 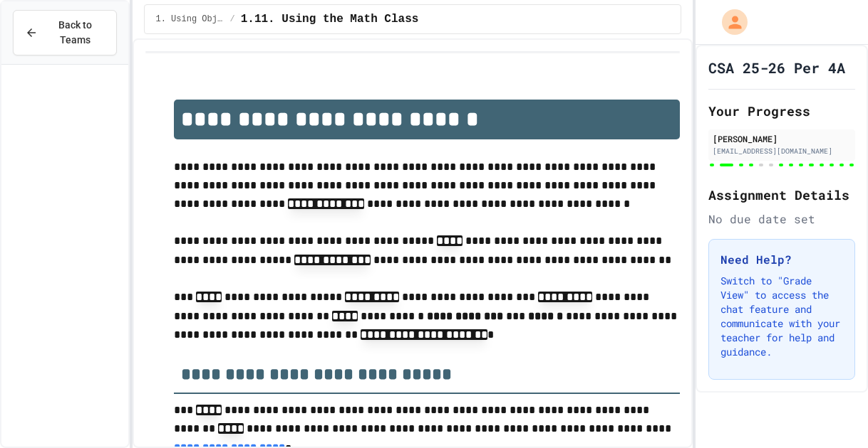 I want to click on span: 1.11. Using the Math Class, so click(x=330, y=19).